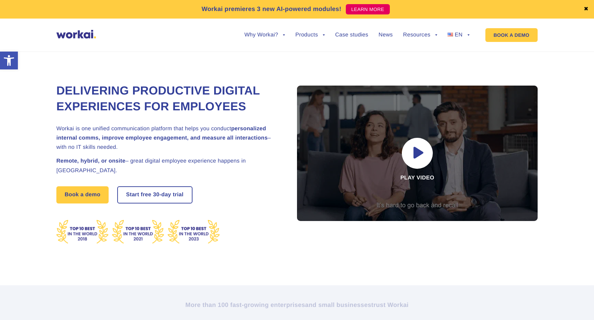  I want to click on a: Case studies, so click(352, 35).